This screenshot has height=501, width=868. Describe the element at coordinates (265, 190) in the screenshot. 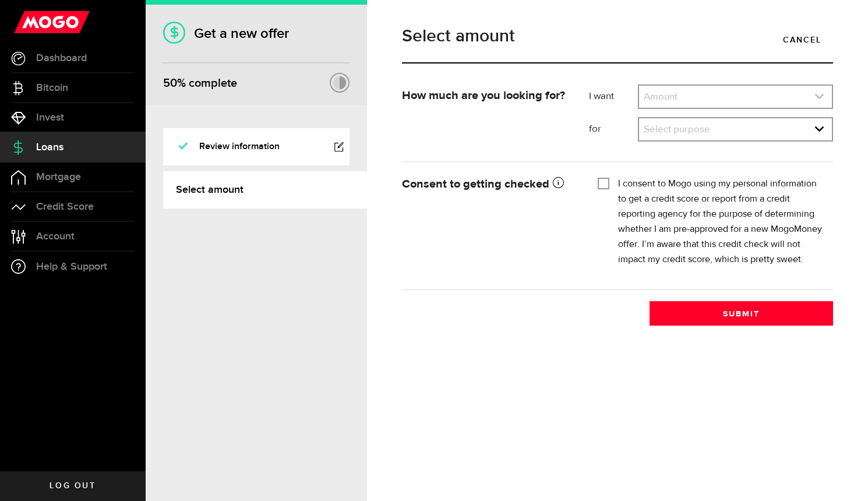

I see `a: Select amount` at that location.